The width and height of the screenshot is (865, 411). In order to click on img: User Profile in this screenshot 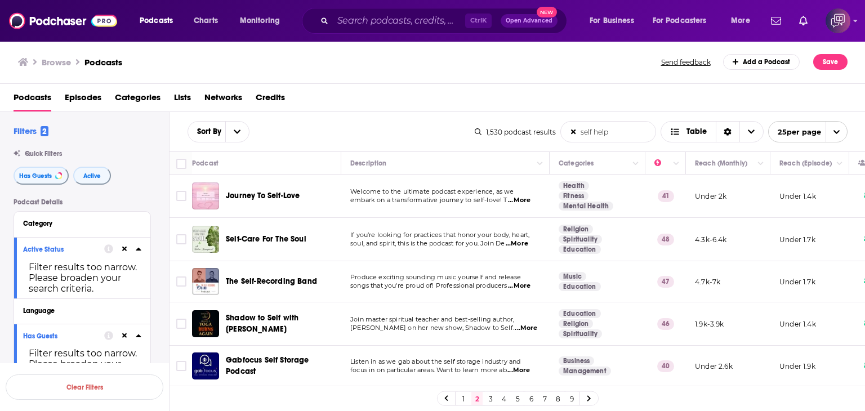, I will do `click(838, 21)`.